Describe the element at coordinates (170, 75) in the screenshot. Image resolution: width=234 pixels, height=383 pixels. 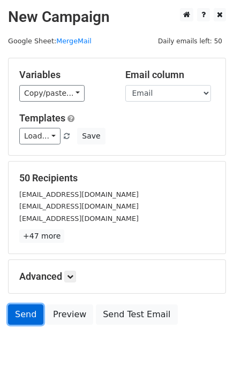
I see `h5: Email column` at that location.